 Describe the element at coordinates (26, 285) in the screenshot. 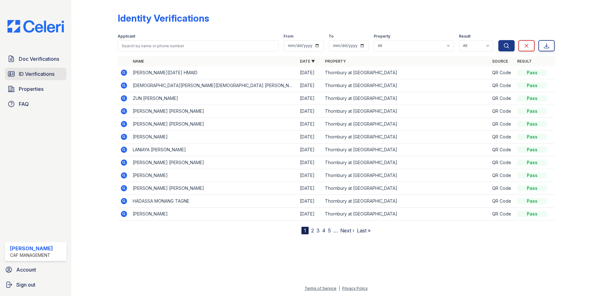

I see `span: Sign out` at that location.